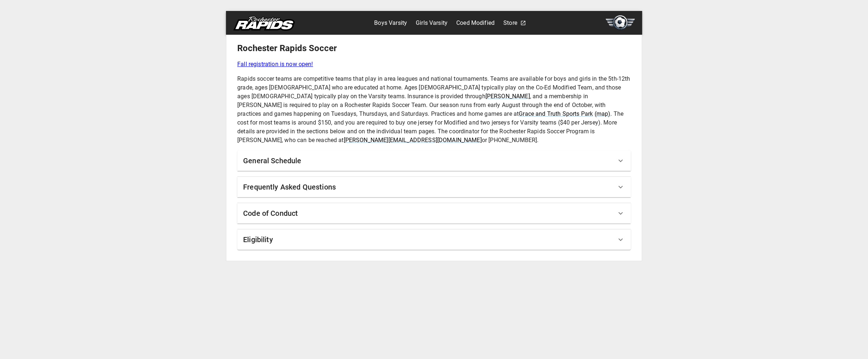  What do you see at coordinates (434, 213) in the screenshot?
I see `div: Code of Conduct` at bounding box center [434, 213].